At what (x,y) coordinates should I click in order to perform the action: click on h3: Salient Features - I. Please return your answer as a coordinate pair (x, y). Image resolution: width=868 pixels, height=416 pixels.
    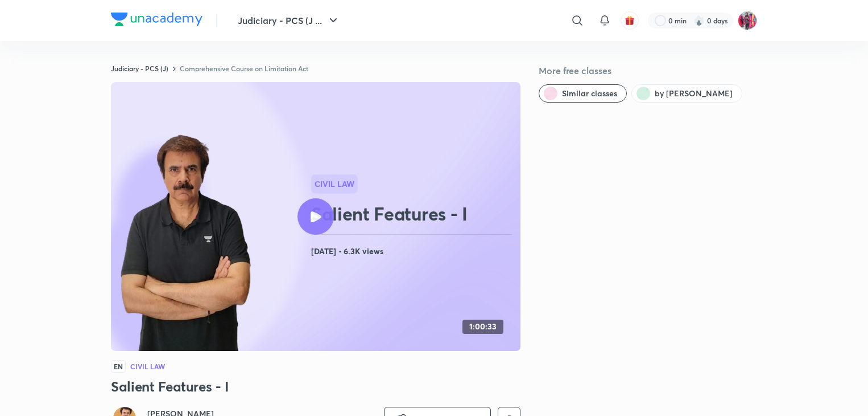
    Looking at the image, I should click on (316, 386).